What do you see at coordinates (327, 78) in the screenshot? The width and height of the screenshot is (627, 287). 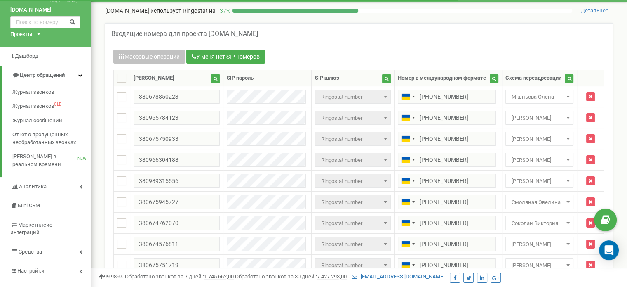 I see `div: SIP шлюз` at bounding box center [327, 78].